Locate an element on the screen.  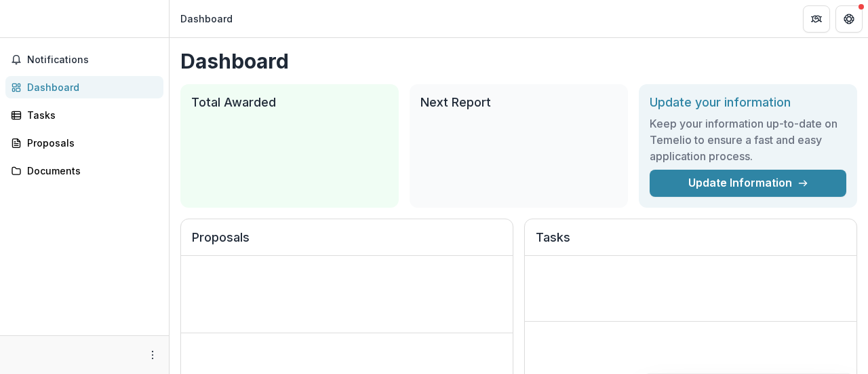
button: Notifications is located at coordinates (84, 60).